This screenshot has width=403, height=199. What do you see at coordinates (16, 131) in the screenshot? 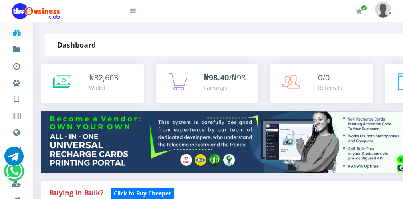
I see `a: Data` at bounding box center [16, 131].